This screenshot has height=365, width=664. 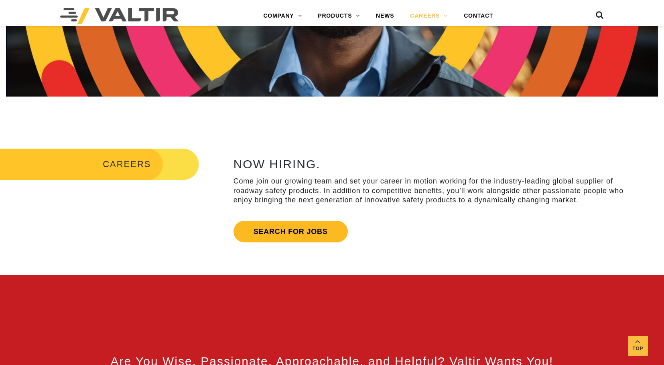 What do you see at coordinates (438, 191) in the screenshot?
I see `p: Come join our growing team and set your career in motion working for the industry-leading global ...` at bounding box center [438, 191].